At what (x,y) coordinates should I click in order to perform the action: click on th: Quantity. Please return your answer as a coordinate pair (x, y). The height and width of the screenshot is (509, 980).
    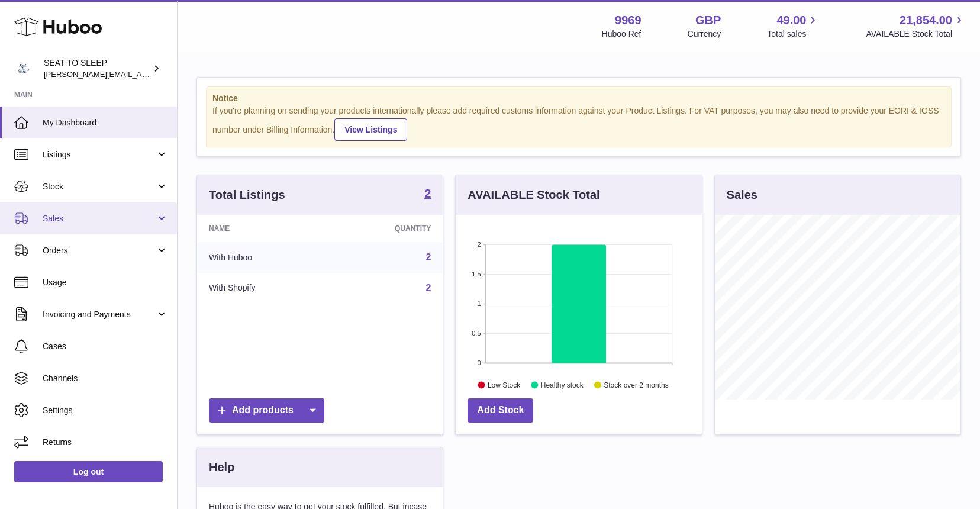
    Looking at the image, I should click on (386, 229).